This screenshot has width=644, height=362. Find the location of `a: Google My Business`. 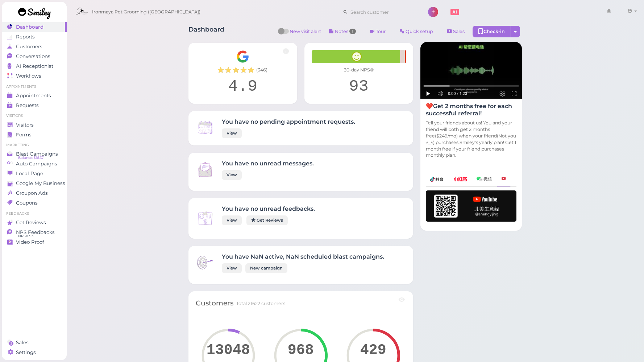

a: Google My Business is located at coordinates (34, 183).